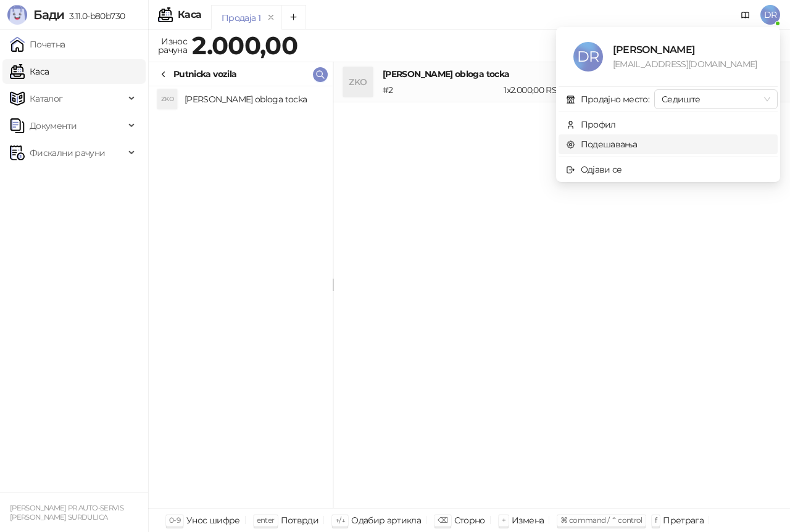 This screenshot has height=532, width=790. Describe the element at coordinates (601, 145) in the screenshot. I see `a: Подешавања` at that location.